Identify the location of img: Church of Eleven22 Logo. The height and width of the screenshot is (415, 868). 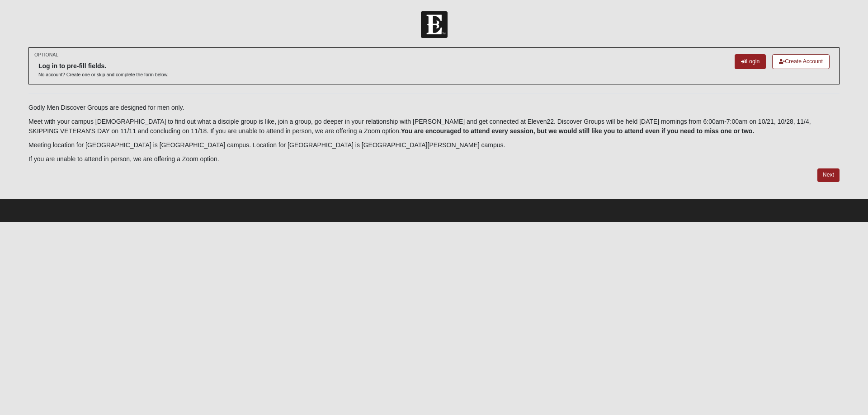
(434, 25).